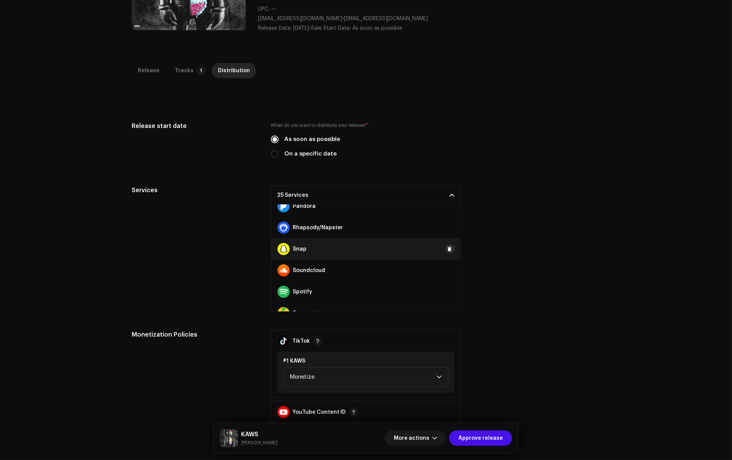  Describe the element at coordinates (259, 434) in the screenshot. I see `h5: KAWS` at that location.